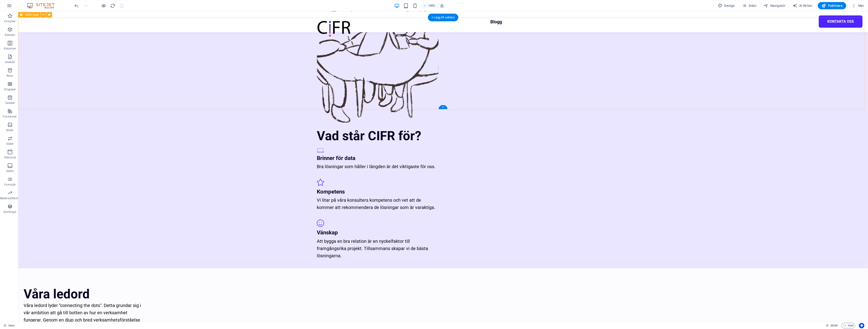 The height and width of the screenshot is (329, 868). I want to click on span: Design, so click(727, 6).